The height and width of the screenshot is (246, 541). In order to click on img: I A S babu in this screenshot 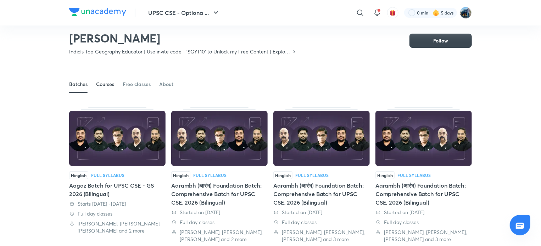, I will do `click(466, 13)`.